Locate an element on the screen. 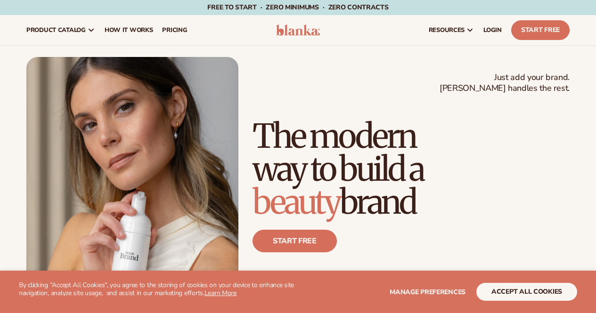 The width and height of the screenshot is (596, 313). a: Start Free is located at coordinates (540, 30).